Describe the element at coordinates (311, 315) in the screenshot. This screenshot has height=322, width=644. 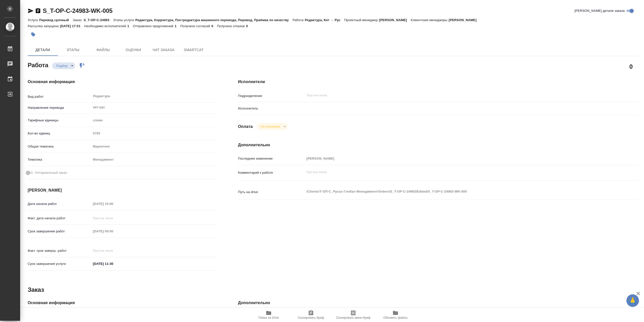
I see `button: Скопировать бриф` at that location.